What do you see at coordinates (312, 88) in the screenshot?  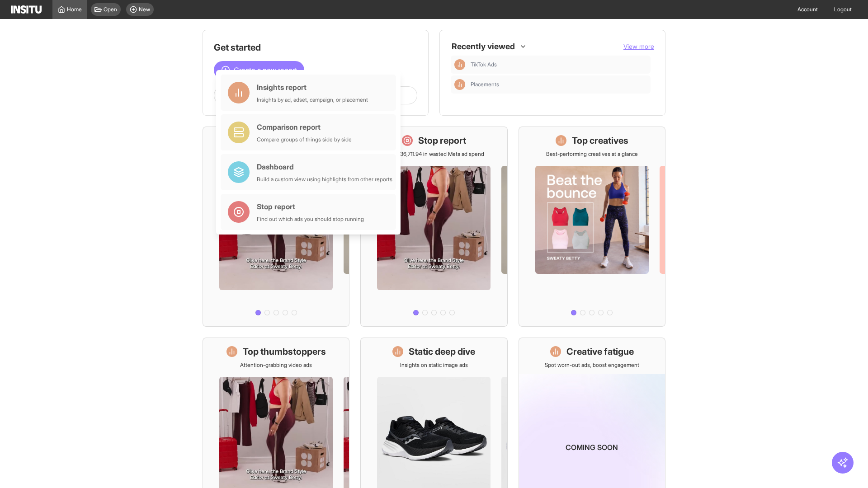 I see `div: Insights report` at bounding box center [312, 88].